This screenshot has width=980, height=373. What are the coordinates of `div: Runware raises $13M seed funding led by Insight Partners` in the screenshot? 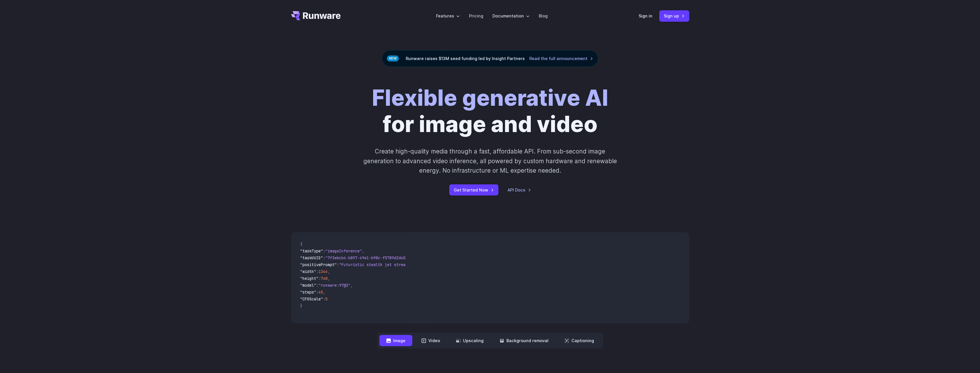 It's located at (490, 59).